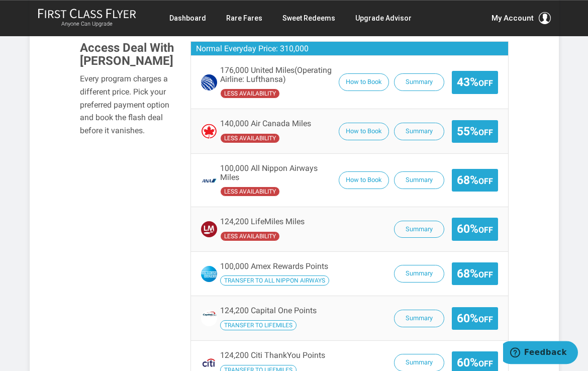 This screenshot has width=588, height=371. What do you see at coordinates (521, 18) in the screenshot?
I see `button: My Account` at bounding box center [521, 18].